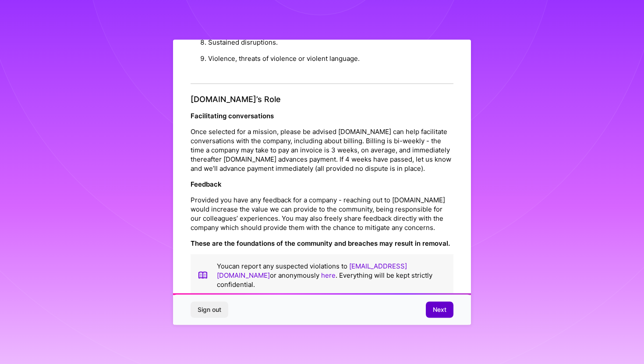  What do you see at coordinates (232, 115) in the screenshot?
I see `strong: Facilitating conversations` at bounding box center [232, 115].